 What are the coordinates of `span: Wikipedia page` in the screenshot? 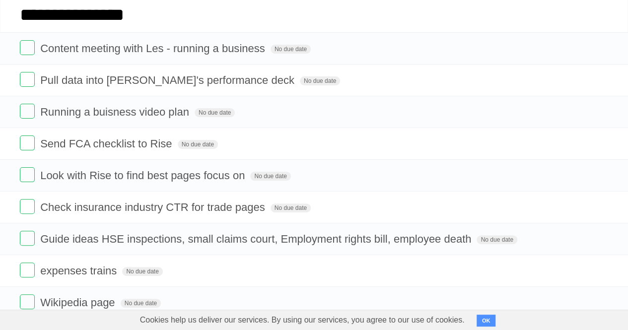 It's located at (78, 302).